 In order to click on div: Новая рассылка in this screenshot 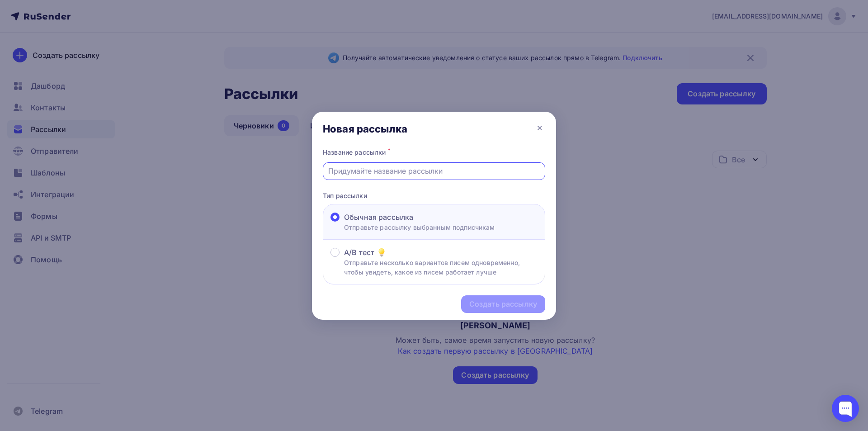, I will do `click(364, 129)`.